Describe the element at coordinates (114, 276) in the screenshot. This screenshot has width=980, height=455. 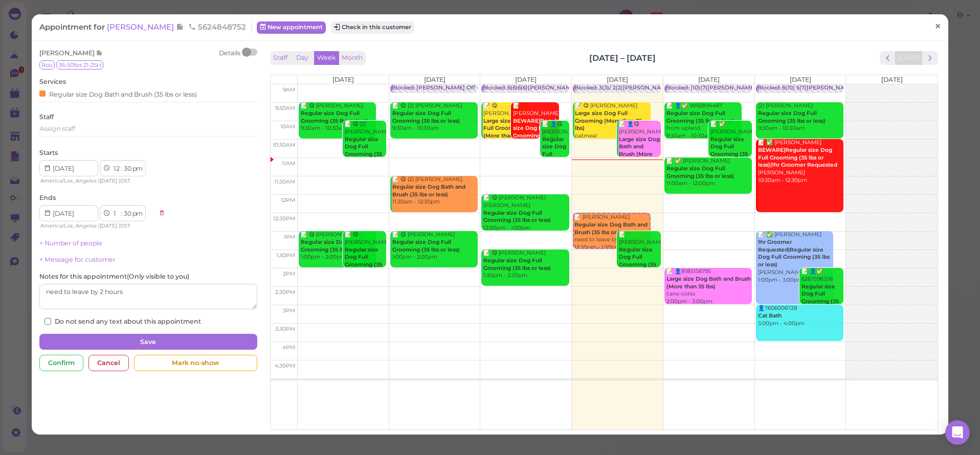
I see `label: Notes for this appointment ( Only visible to you )` at that location.